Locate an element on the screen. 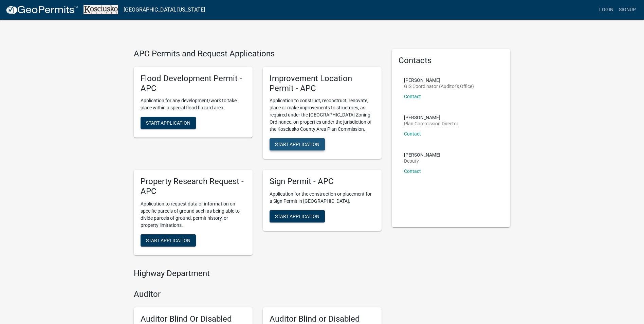 This screenshot has height=324, width=644. a: Signup is located at coordinates (627, 10).